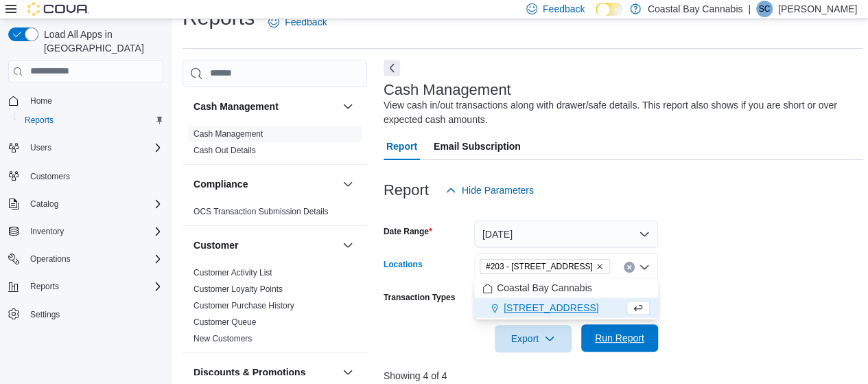 The width and height of the screenshot is (868, 384). I want to click on span: Cash Management, so click(228, 134).